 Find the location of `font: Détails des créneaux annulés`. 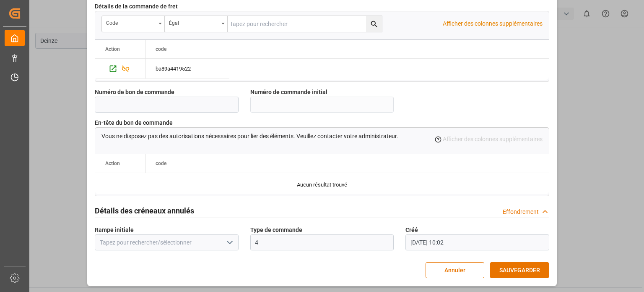

font: Détails des créneaux annulés is located at coordinates (144, 211).